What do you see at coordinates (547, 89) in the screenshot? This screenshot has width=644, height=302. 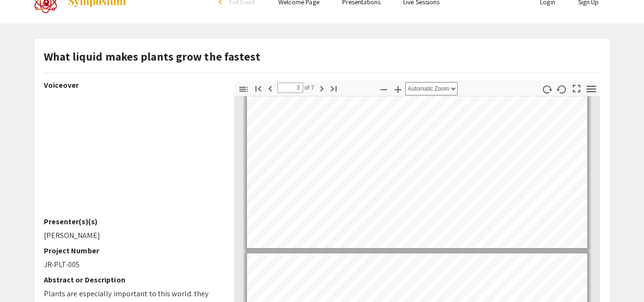 I see `button: Rotate Clockwise` at bounding box center [547, 89].